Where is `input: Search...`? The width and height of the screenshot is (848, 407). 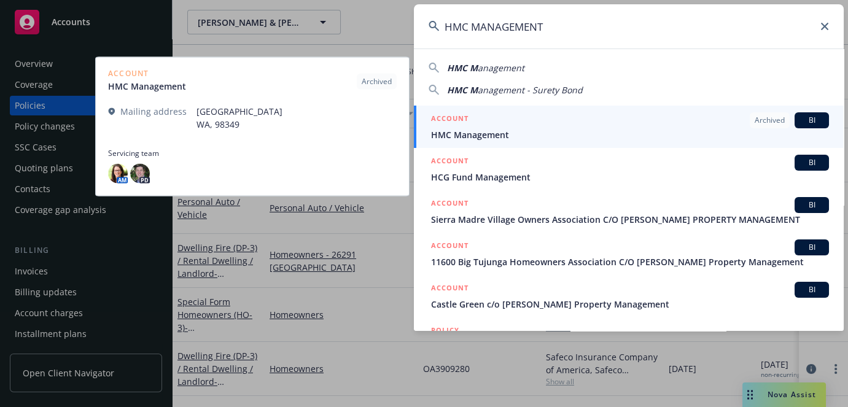
input: Search... is located at coordinates (629, 26).